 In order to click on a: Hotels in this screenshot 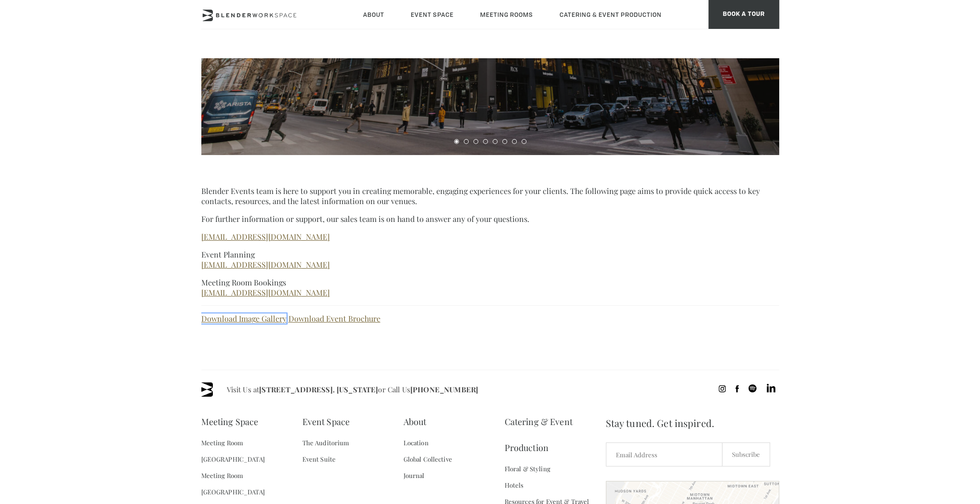, I will do `click(514, 485)`.